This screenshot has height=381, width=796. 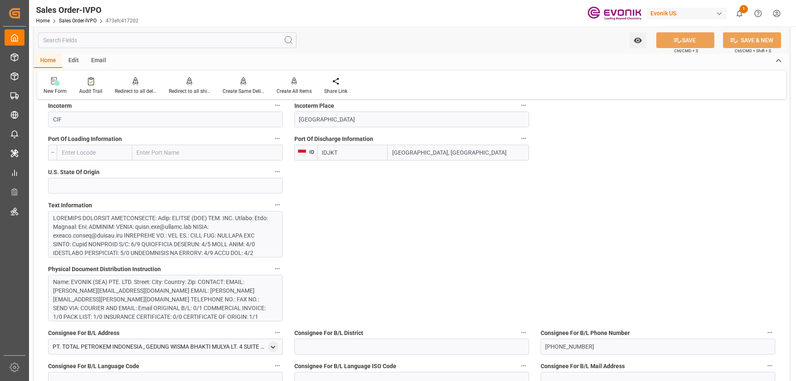 I want to click on span: Physical Document Distribution Instruction, so click(x=104, y=269).